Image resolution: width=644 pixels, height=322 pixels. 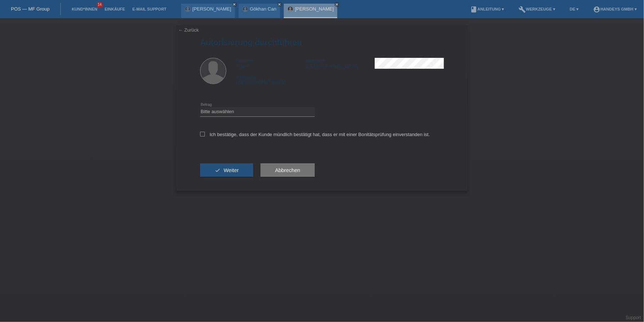 What do you see at coordinates (114, 9) in the screenshot?
I see `a: Einkäufe` at bounding box center [114, 9].